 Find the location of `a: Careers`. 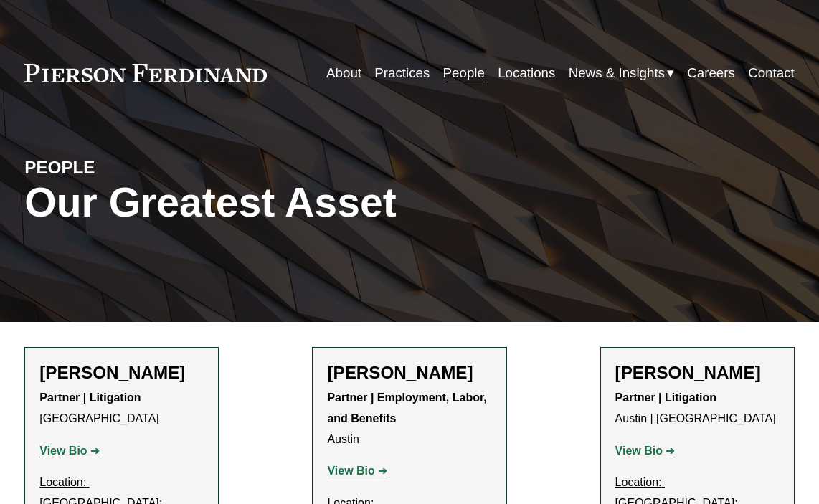

a: Careers is located at coordinates (711, 73).